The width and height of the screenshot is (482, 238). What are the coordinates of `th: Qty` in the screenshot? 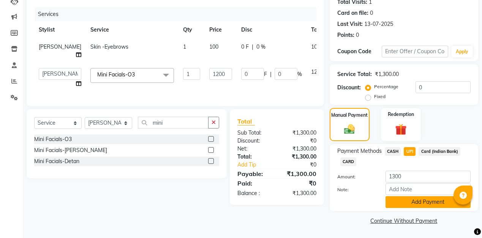 It's located at (191, 30).